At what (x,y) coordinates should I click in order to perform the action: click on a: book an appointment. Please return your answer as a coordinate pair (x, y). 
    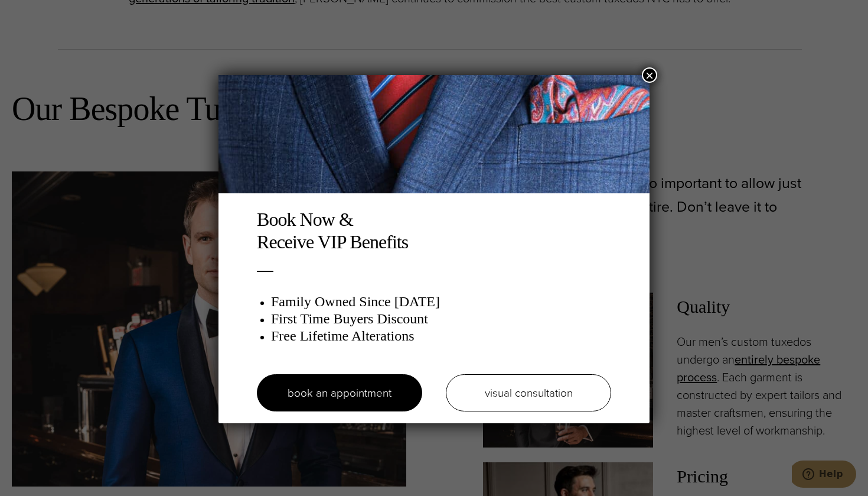
    Looking at the image, I should click on (340, 392).